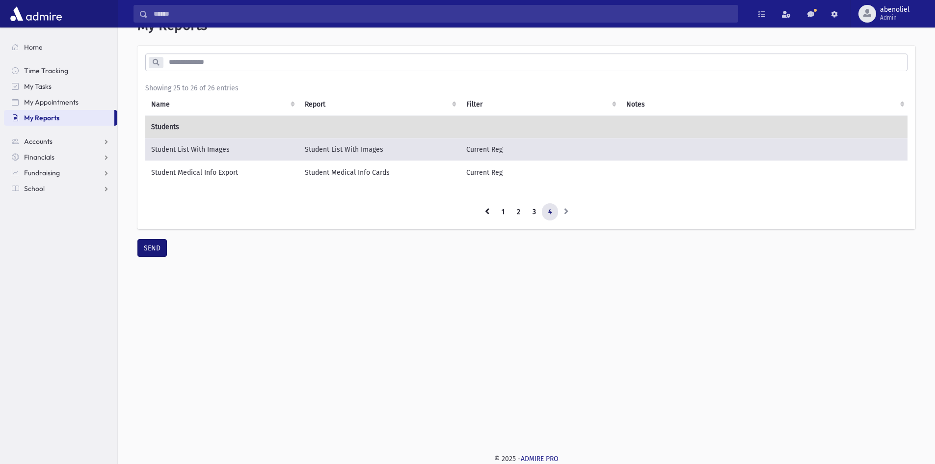 The height and width of the screenshot is (464, 935). What do you see at coordinates (60, 71) in the screenshot?
I see `a: Time Tracking` at bounding box center [60, 71].